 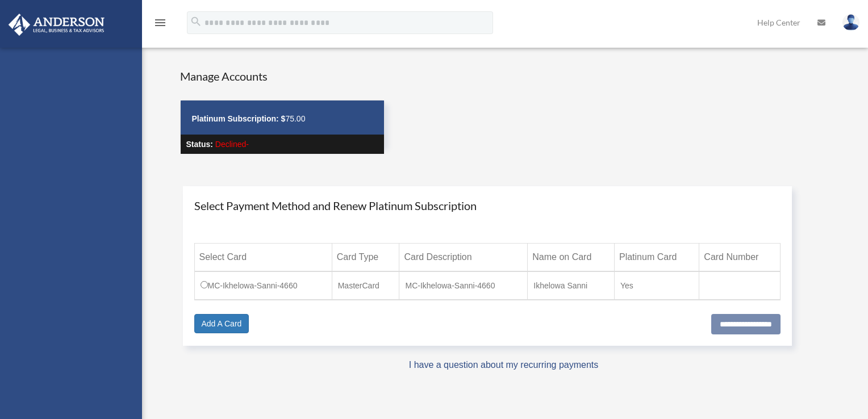 I want to click on i: menu, so click(x=160, y=23).